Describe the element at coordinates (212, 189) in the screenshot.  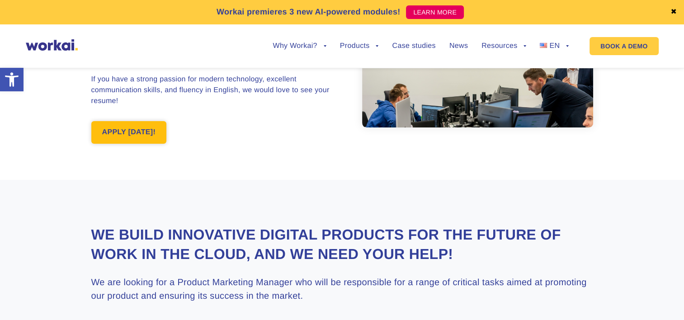
I see `span: I hereby consent to the processing of my personal data of a special category contained in my appl...` at that location.